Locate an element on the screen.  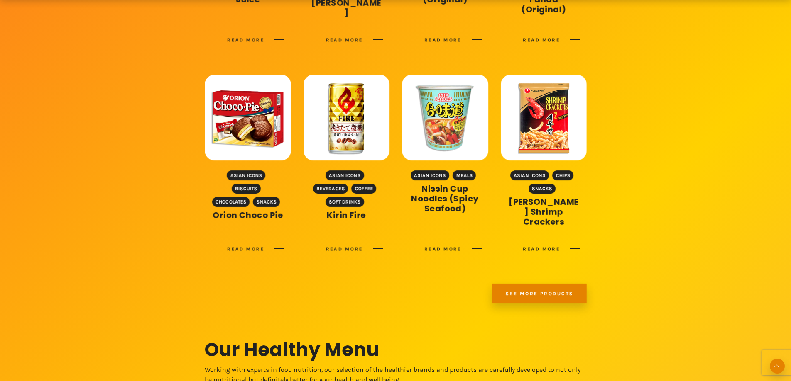
a: Orion Choco Pie is located at coordinates (247, 215).